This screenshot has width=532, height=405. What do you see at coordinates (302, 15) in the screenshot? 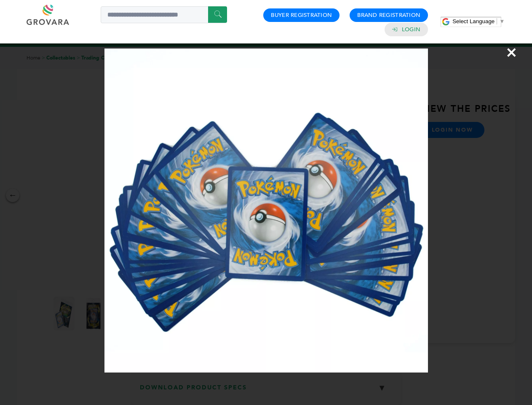
I see `a: Buyer Registration` at bounding box center [302, 15].